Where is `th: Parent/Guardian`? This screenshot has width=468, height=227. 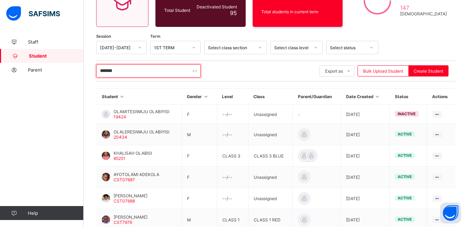
th: Parent/Guardian is located at coordinates (317, 97).